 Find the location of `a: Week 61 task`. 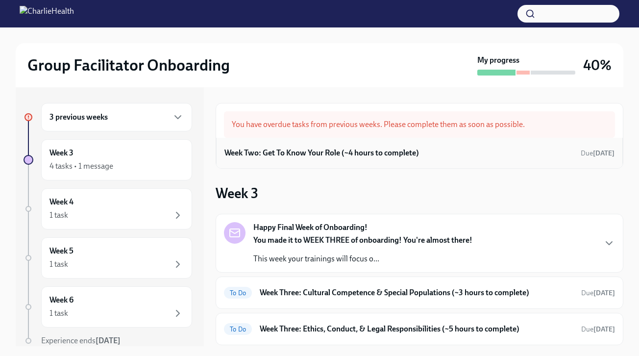

a: Week 61 task is located at coordinates (108, 307).